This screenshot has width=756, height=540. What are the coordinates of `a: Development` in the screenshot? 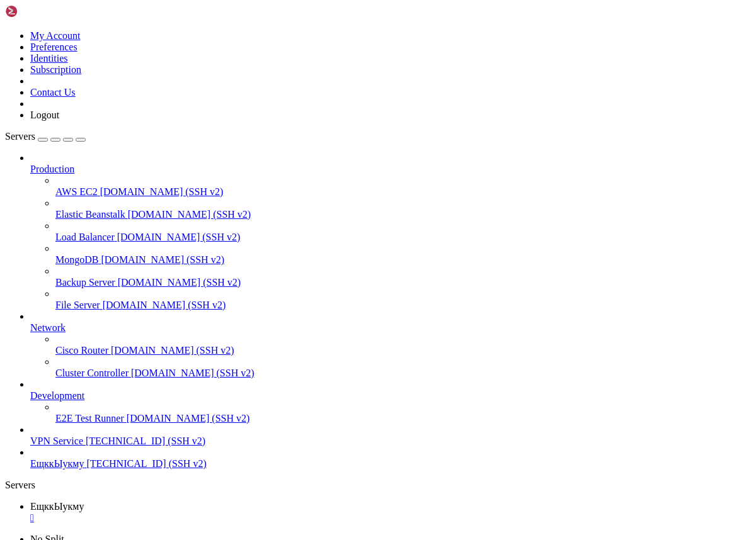 It's located at (391, 396).